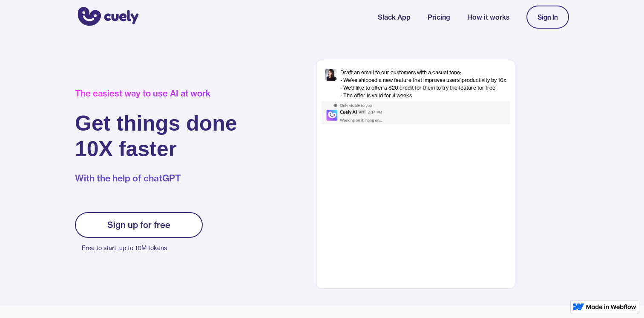  I want to click on a: Slack App, so click(394, 17).